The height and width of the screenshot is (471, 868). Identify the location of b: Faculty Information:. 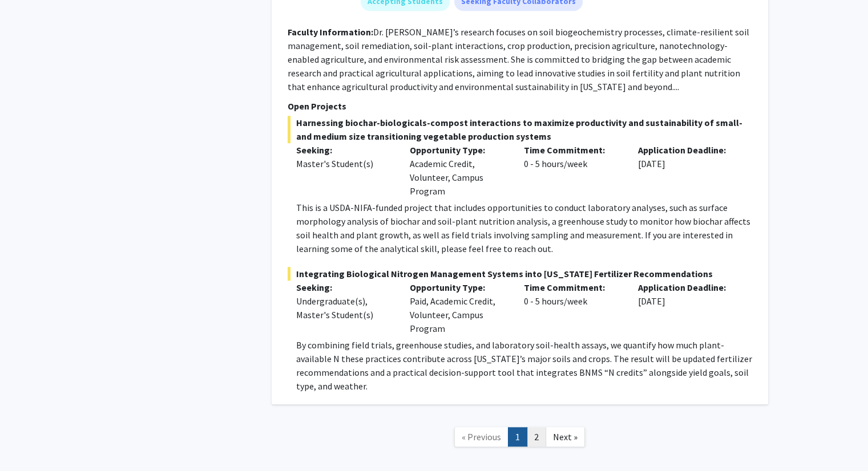
(331, 32).